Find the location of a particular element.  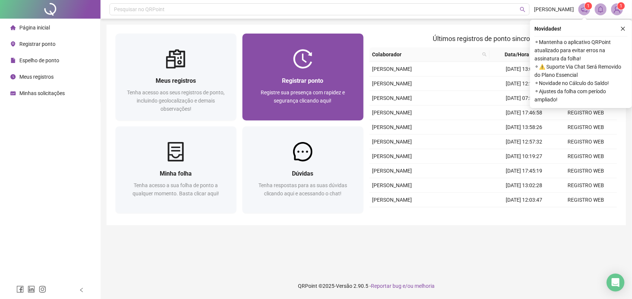

span: Reportar bug e/ou melhoria is located at coordinates (402, 286).